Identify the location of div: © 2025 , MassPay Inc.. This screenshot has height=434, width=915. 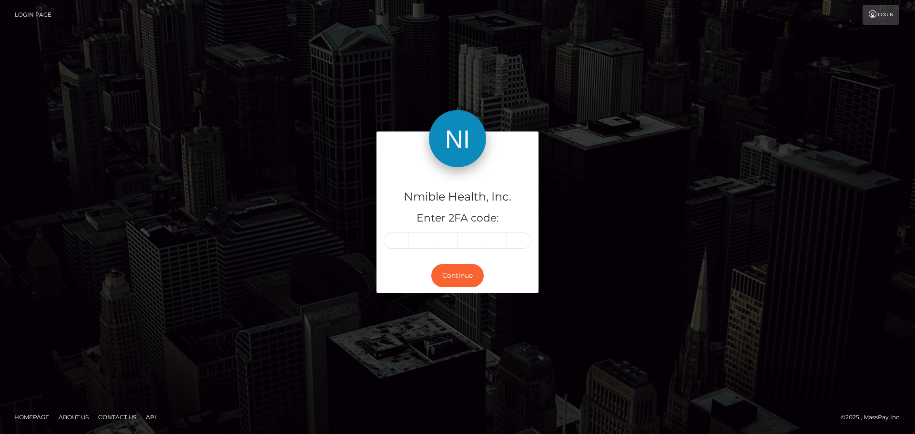
(874, 417).